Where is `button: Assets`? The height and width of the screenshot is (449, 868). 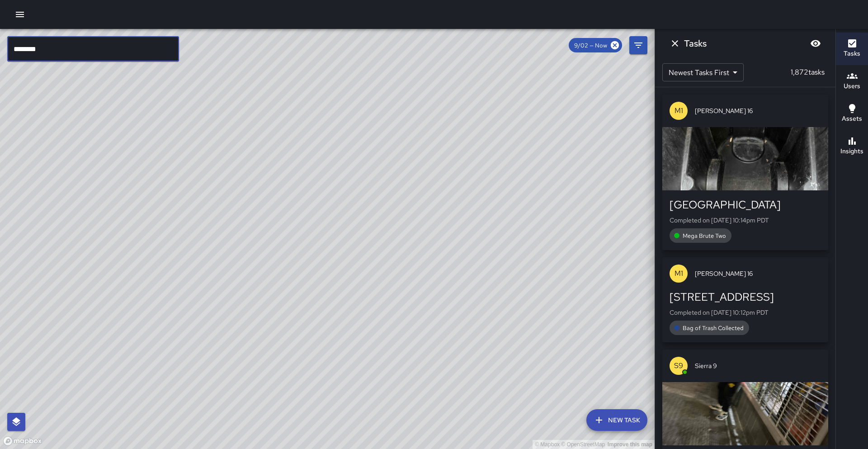
button: Assets is located at coordinates (851, 114).